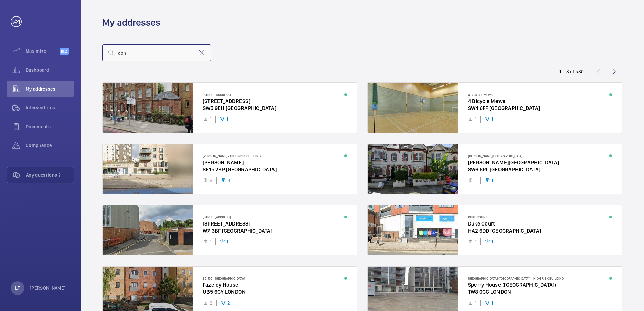 This screenshot has height=311, width=644. I want to click on span: Interventions, so click(50, 108).